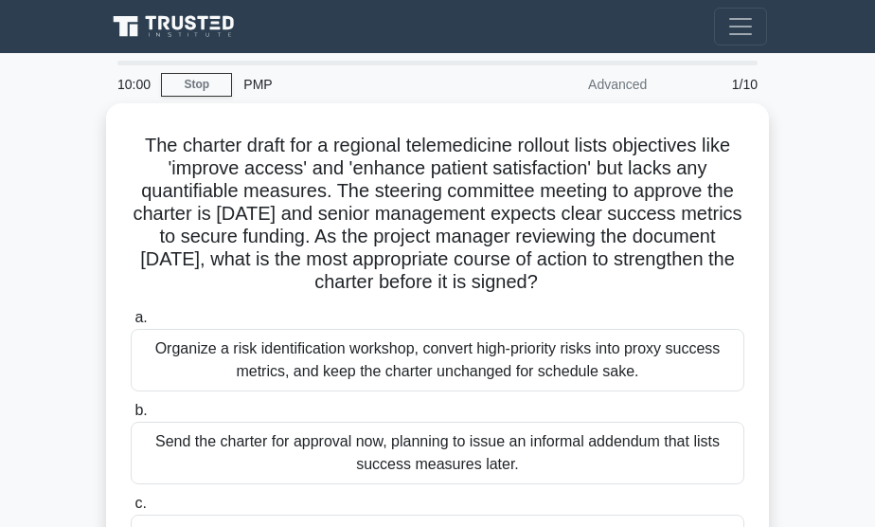 The width and height of the screenshot is (875, 527). Describe the element at coordinates (438, 360) in the screenshot. I see `div: Organize a risk identification workshop, convert high-priority risks into proxy success metrics, ...` at that location.